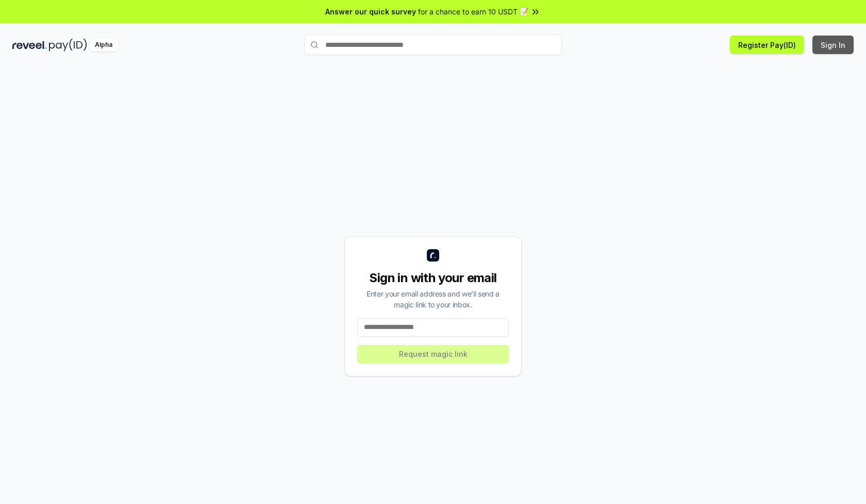 This screenshot has height=504, width=866. I want to click on div: Sign in with your email, so click(433, 278).